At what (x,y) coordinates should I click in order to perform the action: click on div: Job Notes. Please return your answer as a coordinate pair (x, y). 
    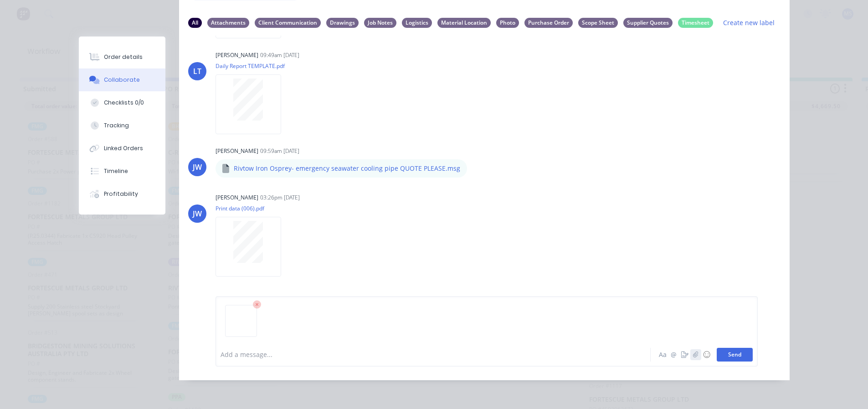
    Looking at the image, I should click on (380, 23).